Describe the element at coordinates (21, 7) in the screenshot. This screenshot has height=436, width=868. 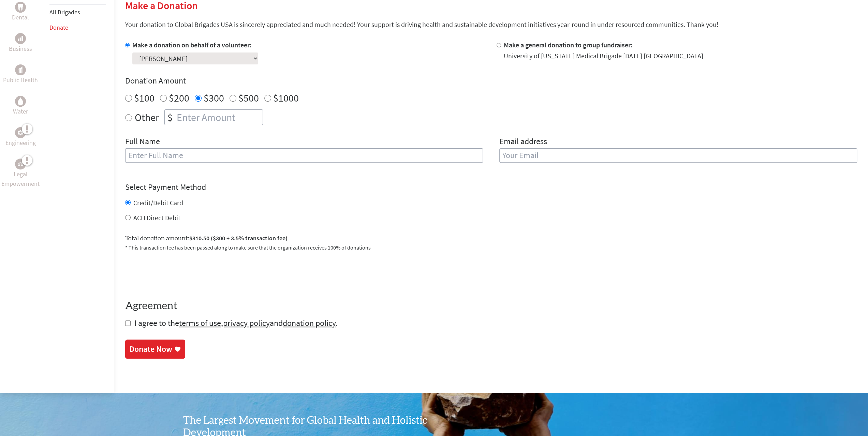
I see `div: Dental` at that location.